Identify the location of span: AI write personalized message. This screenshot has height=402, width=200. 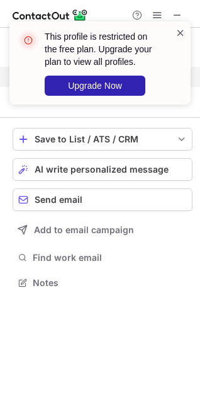
(101, 169).